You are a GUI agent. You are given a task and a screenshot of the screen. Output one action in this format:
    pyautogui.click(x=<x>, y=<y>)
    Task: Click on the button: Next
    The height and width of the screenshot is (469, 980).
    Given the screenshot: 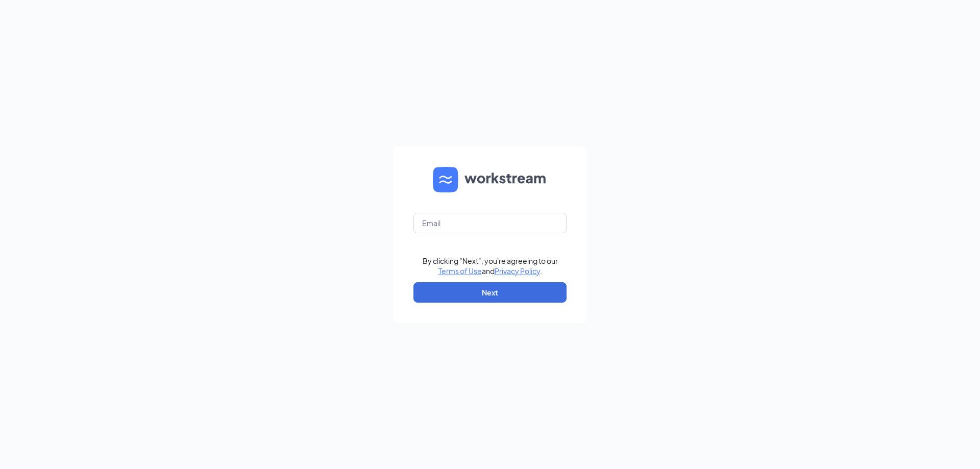 What is the action you would take?
    pyautogui.click(x=490, y=292)
    